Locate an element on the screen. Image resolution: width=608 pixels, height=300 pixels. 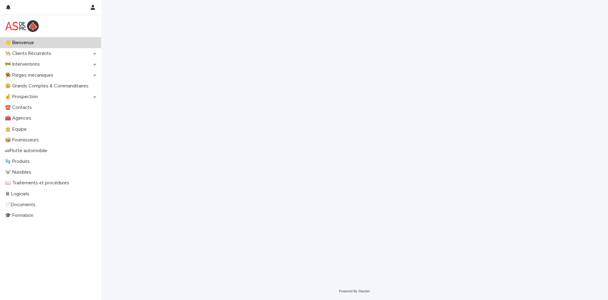
a: Powered By Stacker is located at coordinates (354, 291).